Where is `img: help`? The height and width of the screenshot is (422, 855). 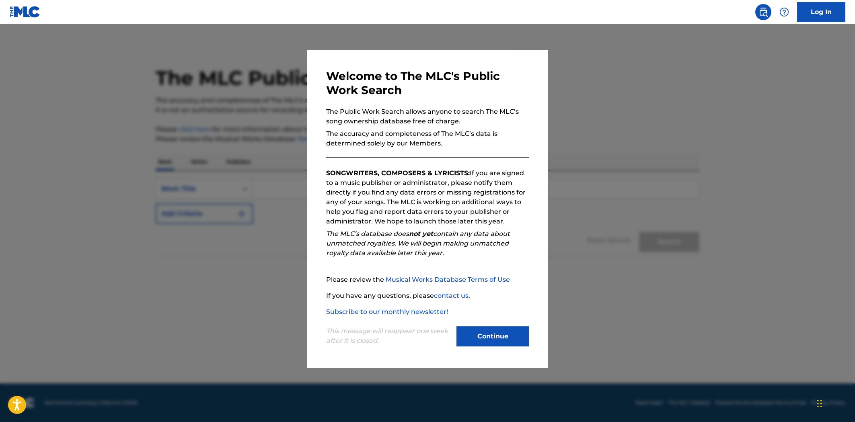
img: help is located at coordinates (784, 12).